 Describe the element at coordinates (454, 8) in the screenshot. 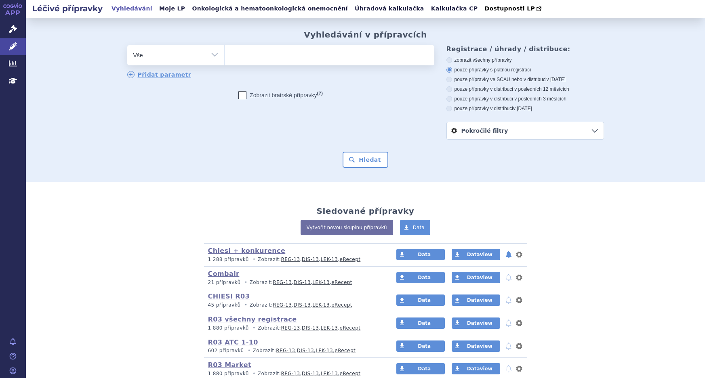

I see `a: Kalkulačka CP` at that location.